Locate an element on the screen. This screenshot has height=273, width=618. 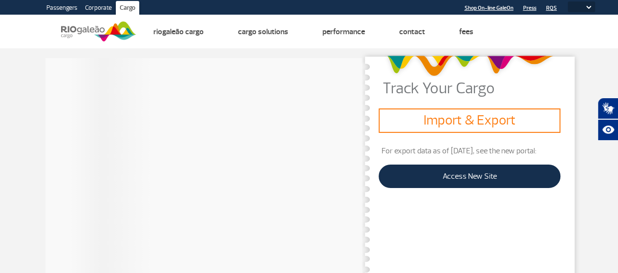
a: Corporate is located at coordinates (98, 9).